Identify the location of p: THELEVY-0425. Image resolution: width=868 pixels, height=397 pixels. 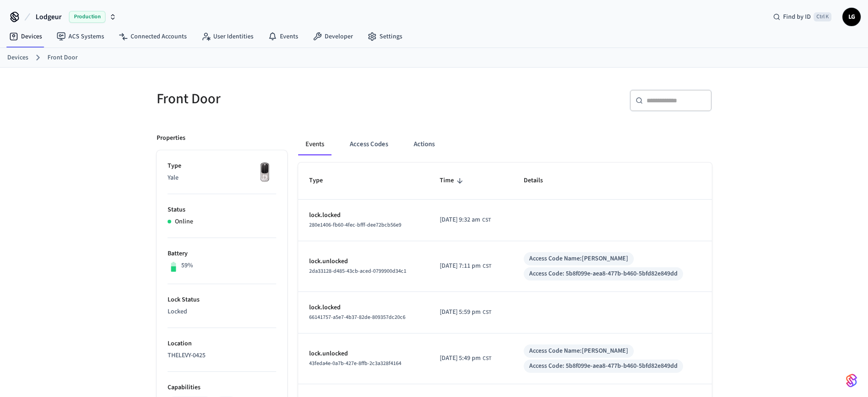
(221, 356).